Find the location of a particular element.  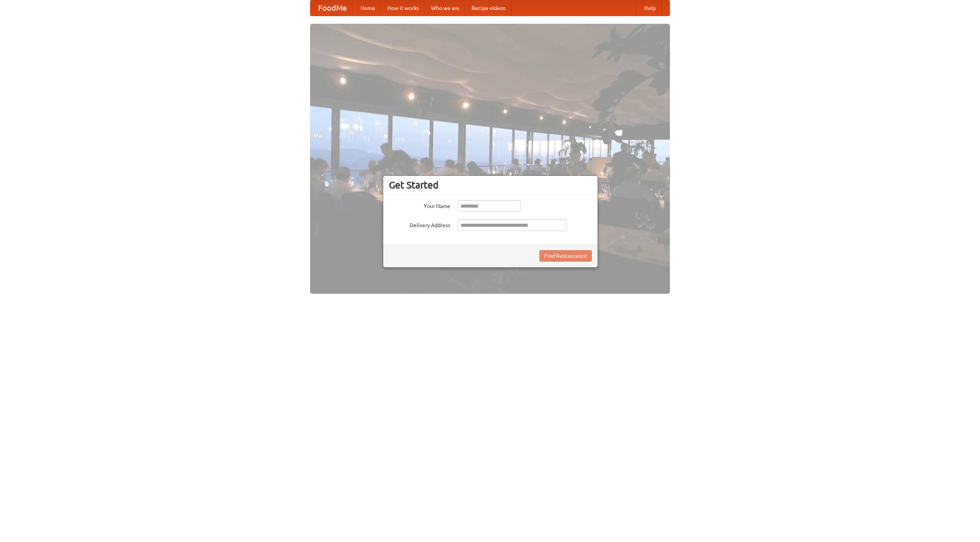

h3: Get Started is located at coordinates (490, 185).